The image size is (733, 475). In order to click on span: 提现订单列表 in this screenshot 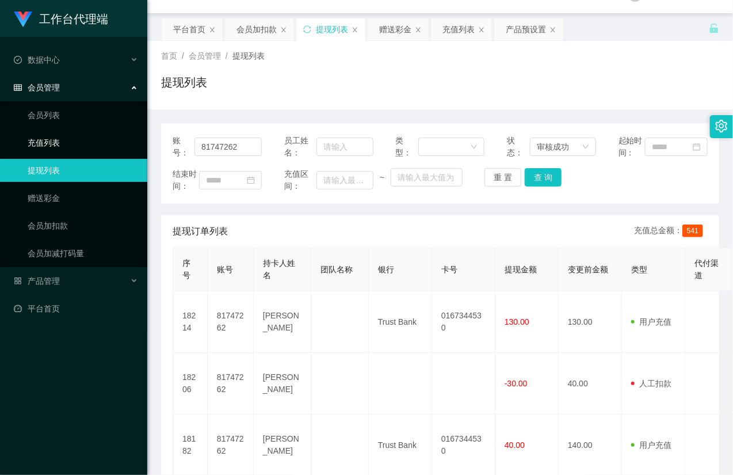, I will do `click(200, 231)`.